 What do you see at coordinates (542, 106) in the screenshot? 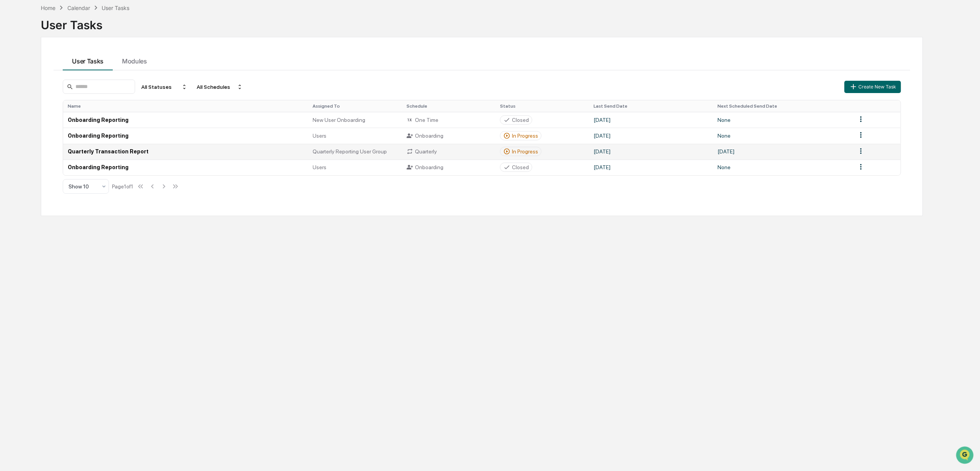
I see `th: Status` at bounding box center [542, 106].